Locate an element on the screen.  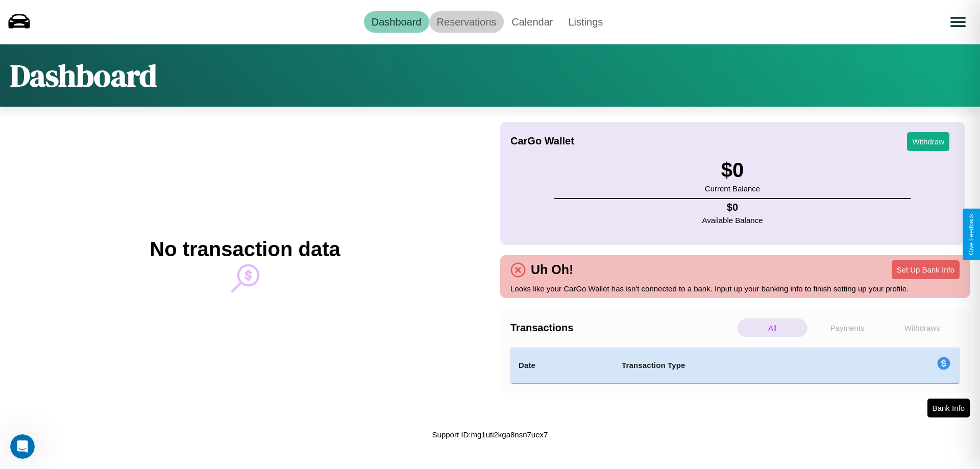
button: Set Up Bank Info is located at coordinates (925, 269).